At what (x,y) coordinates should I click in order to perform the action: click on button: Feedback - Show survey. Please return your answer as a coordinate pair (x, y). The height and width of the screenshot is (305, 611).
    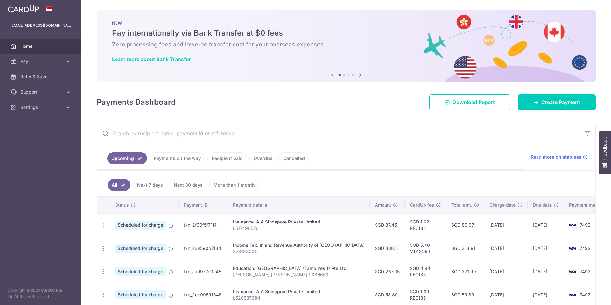
    Looking at the image, I should click on (605, 152).